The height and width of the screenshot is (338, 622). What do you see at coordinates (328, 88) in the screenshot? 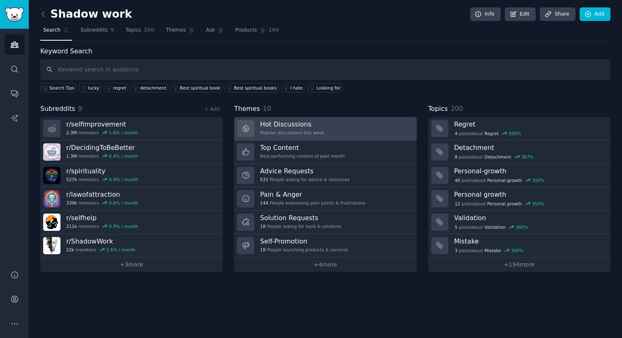
I see `div: Looking for` at bounding box center [328, 88].